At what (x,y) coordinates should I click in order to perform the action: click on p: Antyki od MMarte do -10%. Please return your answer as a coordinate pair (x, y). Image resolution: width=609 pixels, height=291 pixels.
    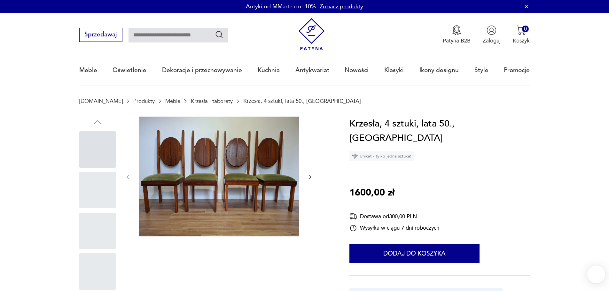
    Looking at the image, I should click on (280, 6).